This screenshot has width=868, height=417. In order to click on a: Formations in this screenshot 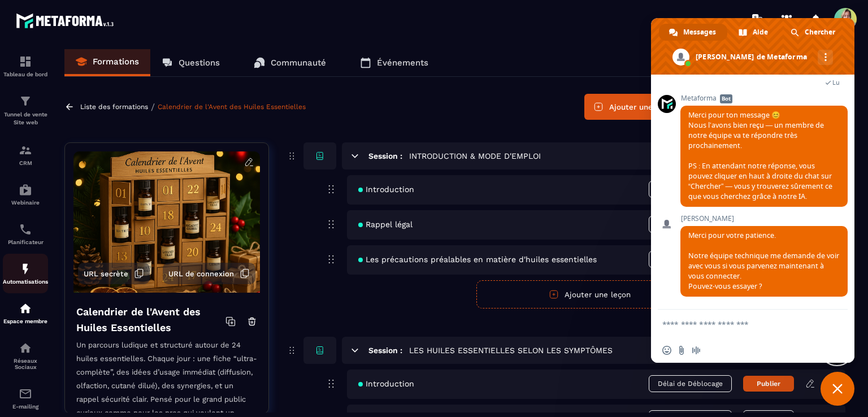, I will do `click(108, 63)`.